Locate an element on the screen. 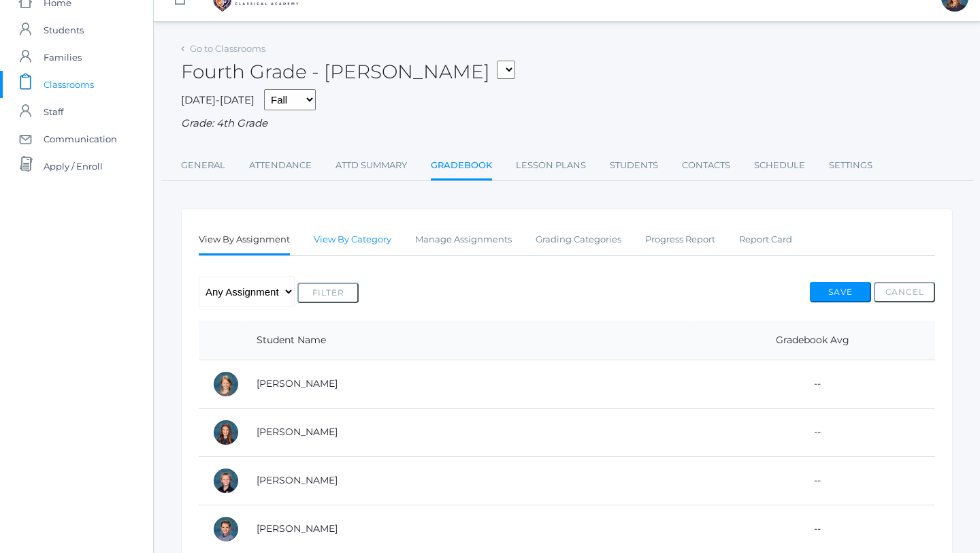 The width and height of the screenshot is (980, 553). a: Settings is located at coordinates (851, 165).